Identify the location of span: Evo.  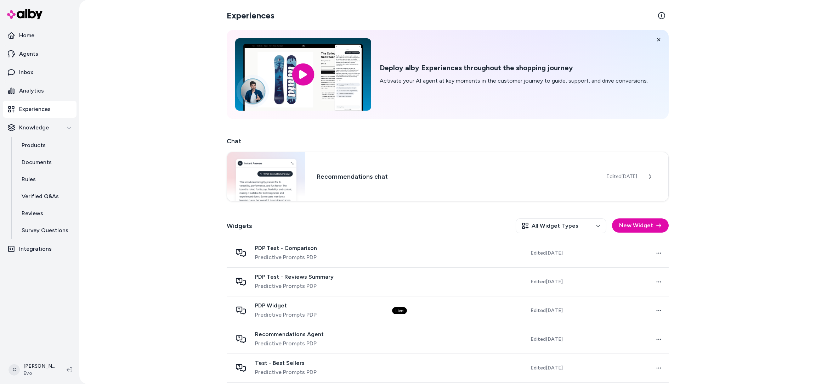
(39, 373).